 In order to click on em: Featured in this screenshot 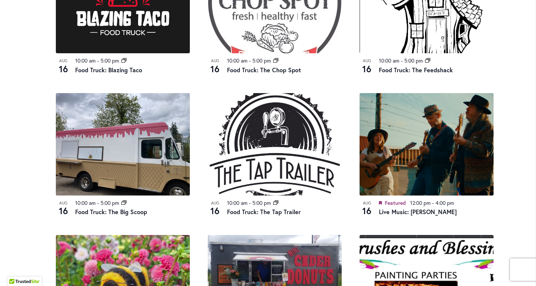, I will do `click(381, 203)`.